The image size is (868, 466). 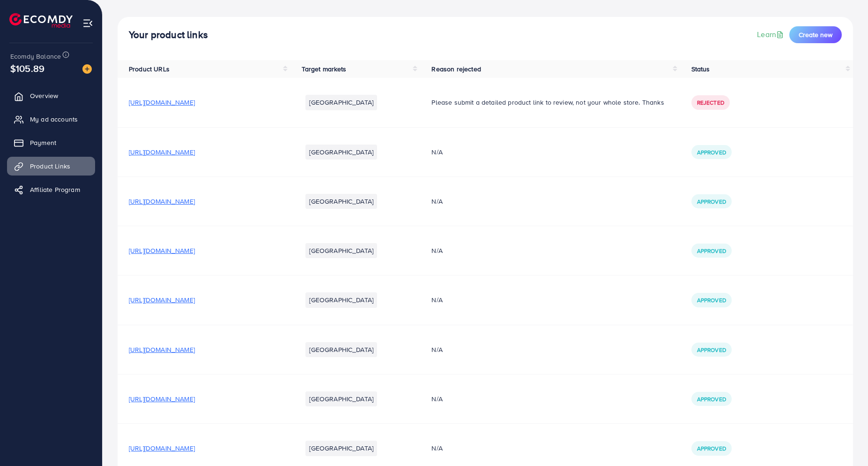 What do you see at coordinates (149, 69) in the screenshot?
I see `span: Product URLs` at bounding box center [149, 69].